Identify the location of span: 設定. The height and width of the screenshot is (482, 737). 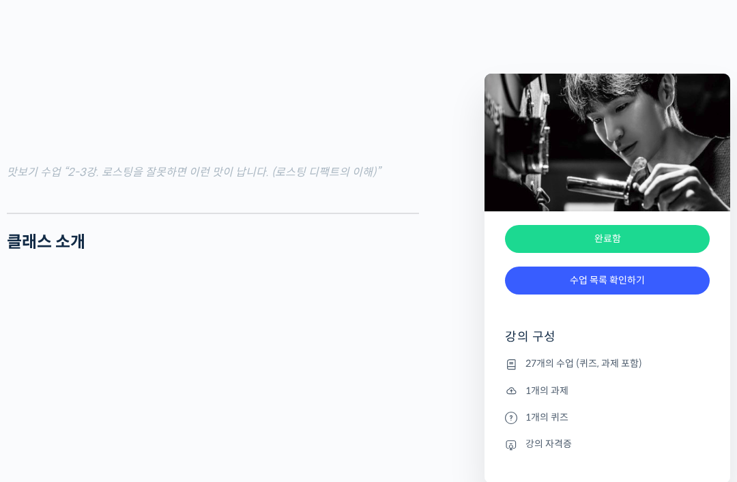
(219, 395).